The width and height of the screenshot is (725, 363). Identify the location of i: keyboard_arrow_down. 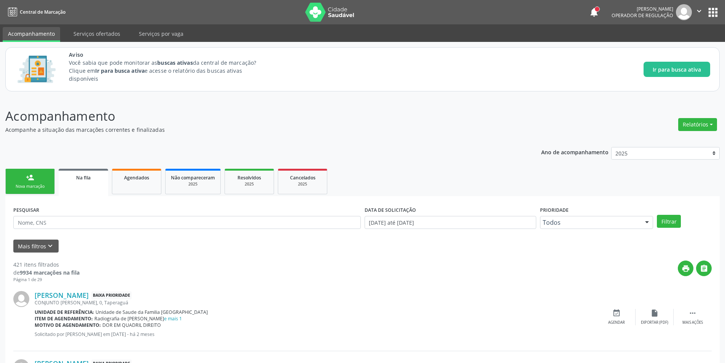
(50, 246).